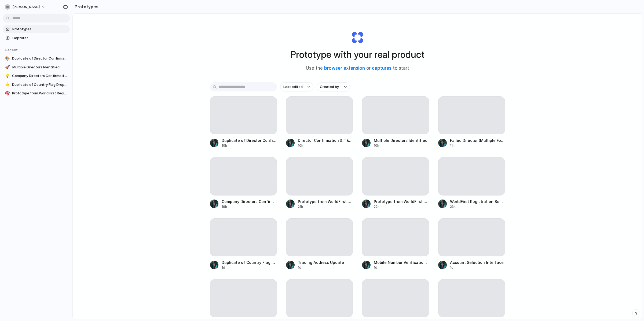  Describe the element at coordinates (243, 183) in the screenshot. I see `a: Company Directors Confirmation Page19h` at that location.